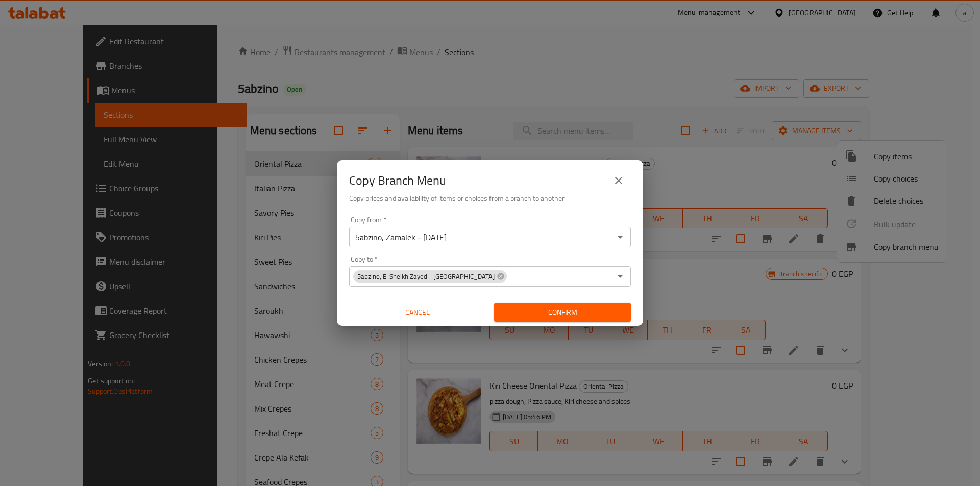  Describe the element at coordinates (563, 312) in the screenshot. I see `span: Confirm` at that location.